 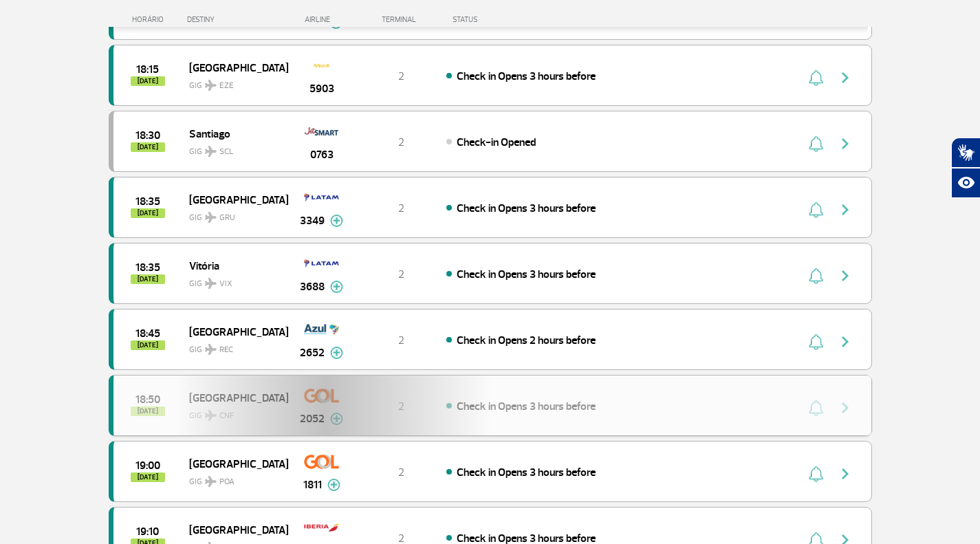 What do you see at coordinates (526, 340) in the screenshot?
I see `span: Check in Opens 2 hours before` at bounding box center [526, 340].